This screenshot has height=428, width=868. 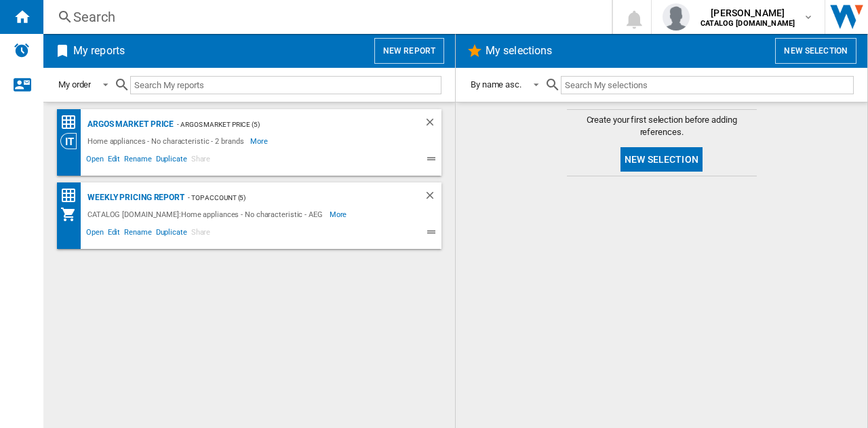 What do you see at coordinates (676, 17) in the screenshot?
I see `img: profile.jpg` at bounding box center [676, 17].